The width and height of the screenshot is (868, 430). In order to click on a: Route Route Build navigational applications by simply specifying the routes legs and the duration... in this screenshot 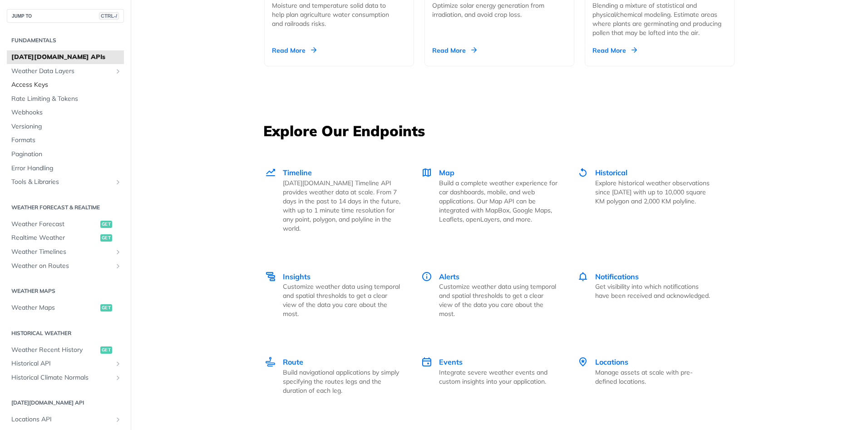, I will do `click(338, 375)`.